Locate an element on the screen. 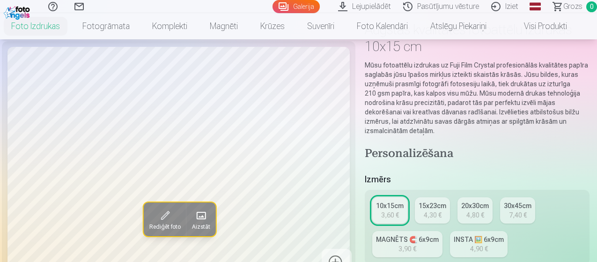 This screenshot has width=597, height=262. a: Visi produkti is located at coordinates (538, 26).